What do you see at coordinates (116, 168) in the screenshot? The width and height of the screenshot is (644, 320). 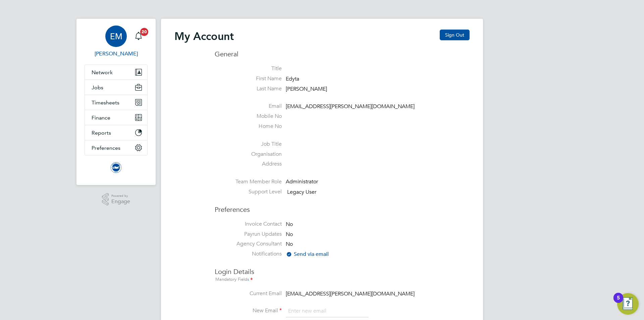 I see `img: brightonandhovealbion-logo-retina.png` at bounding box center [116, 168].